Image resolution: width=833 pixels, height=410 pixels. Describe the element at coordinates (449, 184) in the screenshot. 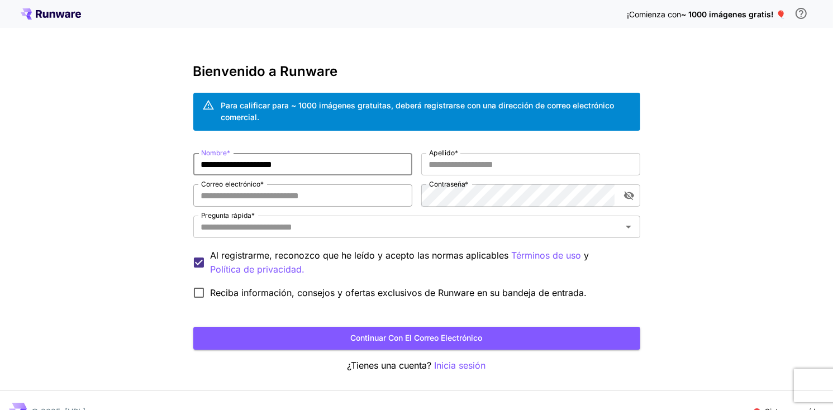

I see `label: Contraseña` at that location.